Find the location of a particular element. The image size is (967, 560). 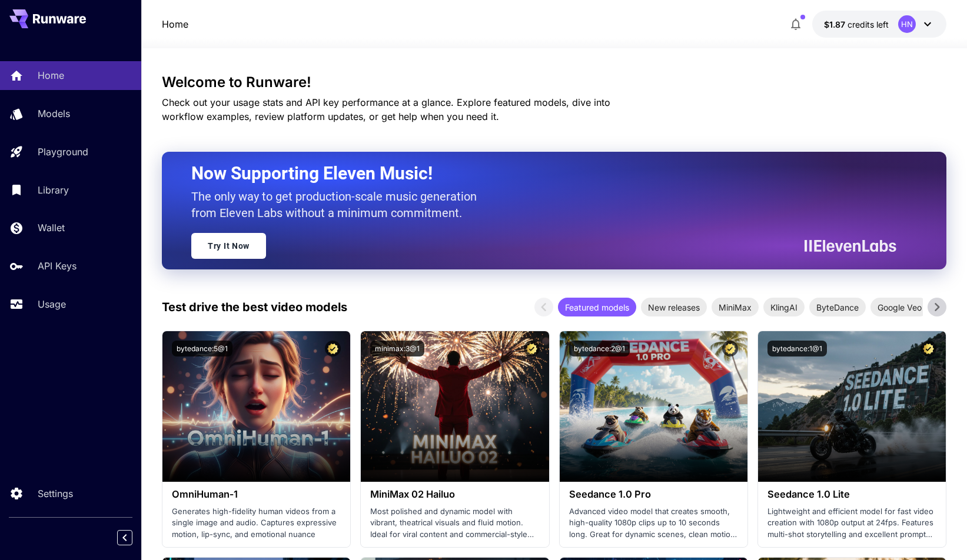

p: Most polished and dynamic model with vibrant, theatrical visuals and fluid motion. Ideal for vira... is located at coordinates (455, 523).